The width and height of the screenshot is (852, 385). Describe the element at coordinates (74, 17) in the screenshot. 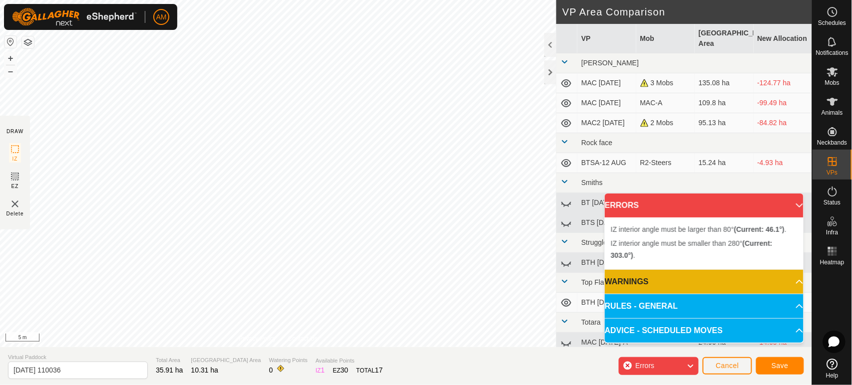

I see `img: Gallagher Logo` at that location.